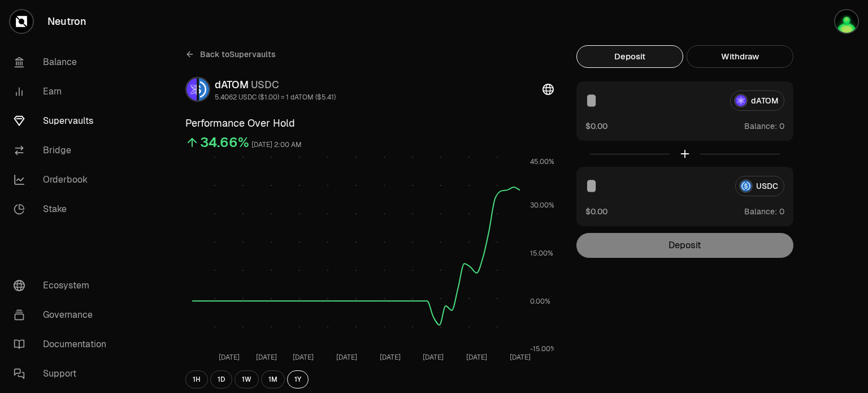  What do you see at coordinates (63, 92) in the screenshot?
I see `a: Earn` at bounding box center [63, 92].